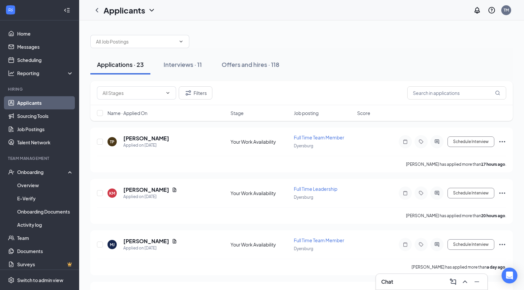  What do you see at coordinates (40, 158) in the screenshot?
I see `div: Team Management` at bounding box center [40, 158].